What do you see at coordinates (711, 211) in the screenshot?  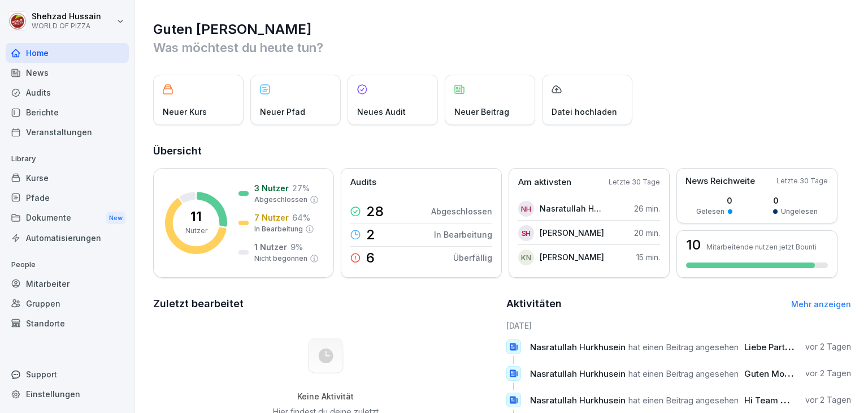 I see `p: Gelesen` at bounding box center [711, 211].